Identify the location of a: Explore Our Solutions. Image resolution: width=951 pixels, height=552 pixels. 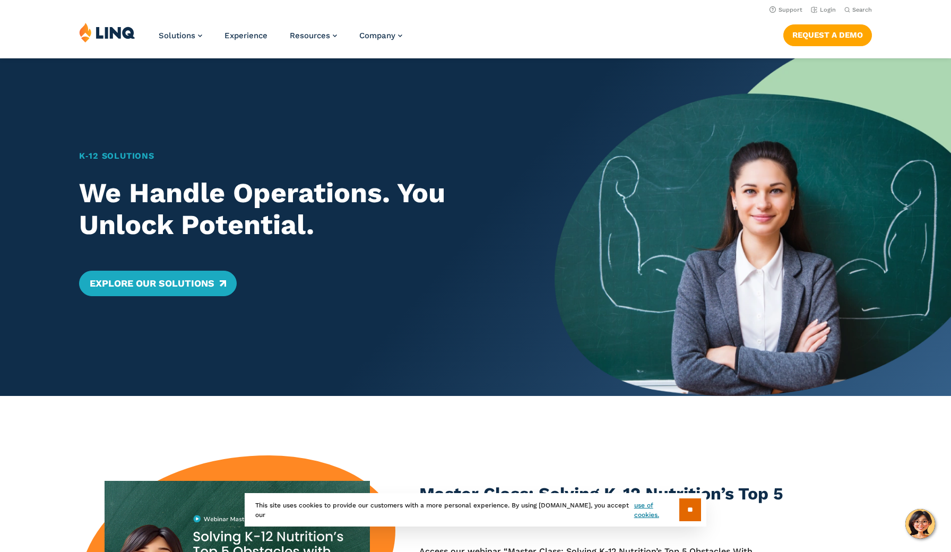
(158, 283).